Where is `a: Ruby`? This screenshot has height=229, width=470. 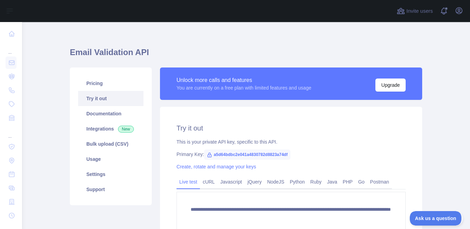 a: Ruby is located at coordinates (316, 182).